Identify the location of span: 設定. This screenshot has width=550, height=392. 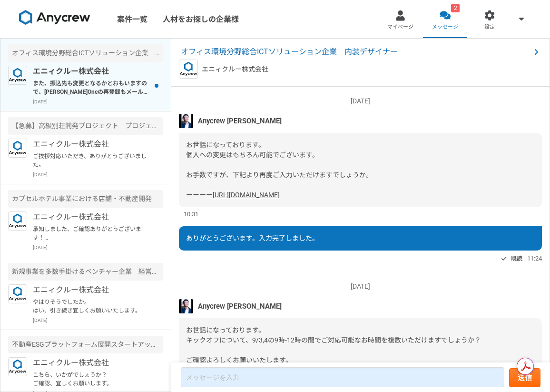
(490, 27).